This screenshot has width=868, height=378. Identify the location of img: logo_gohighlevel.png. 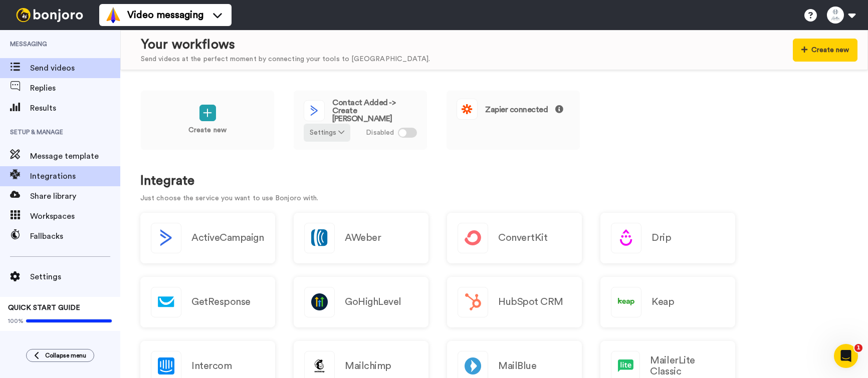
(319, 302).